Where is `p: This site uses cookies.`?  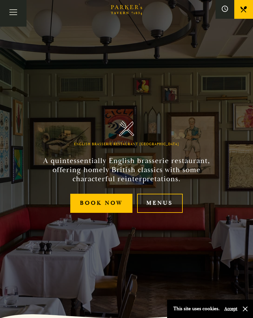
p: This site uses cookies. is located at coordinates (197, 308).